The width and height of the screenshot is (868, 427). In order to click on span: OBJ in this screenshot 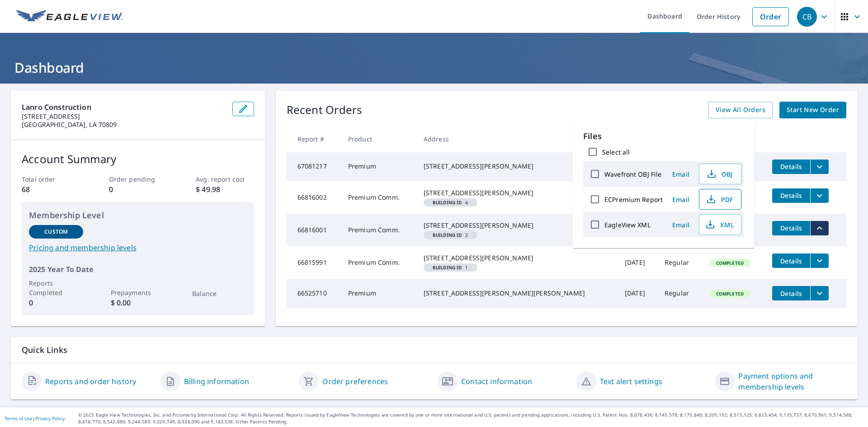, I will do `click(719, 174)`.